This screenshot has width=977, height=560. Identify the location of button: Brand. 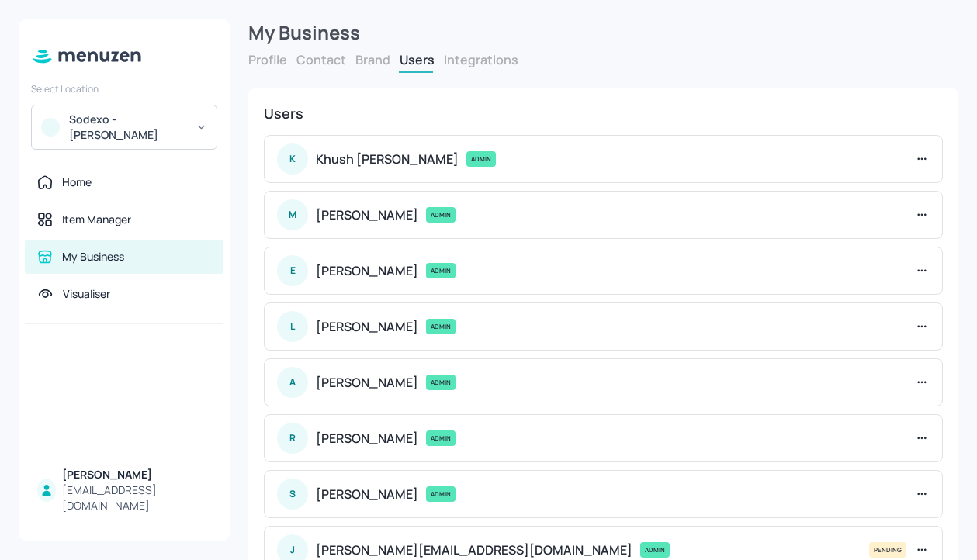
(372, 60).